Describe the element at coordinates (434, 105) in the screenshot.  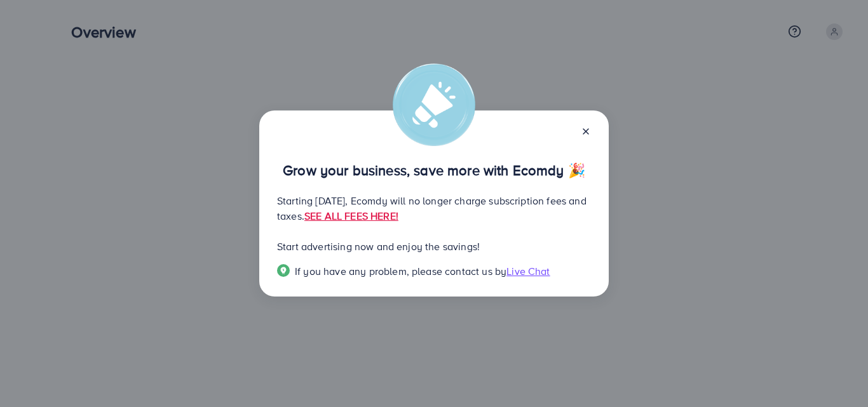
I see `img: alert` at that location.